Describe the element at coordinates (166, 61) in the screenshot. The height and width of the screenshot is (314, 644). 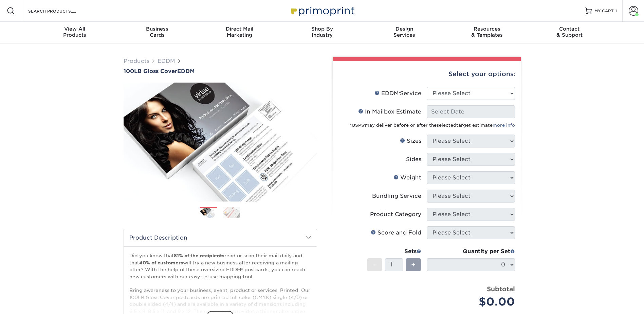
I see `a: EDDM` at that location.